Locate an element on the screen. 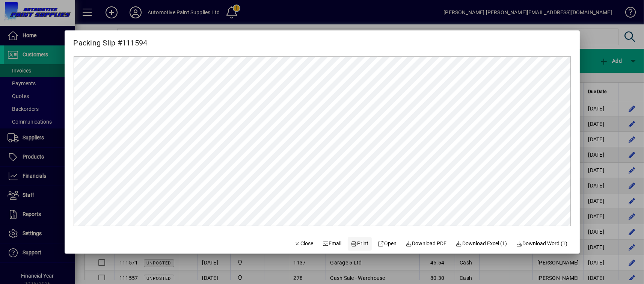  span: Email is located at coordinates (332, 243).